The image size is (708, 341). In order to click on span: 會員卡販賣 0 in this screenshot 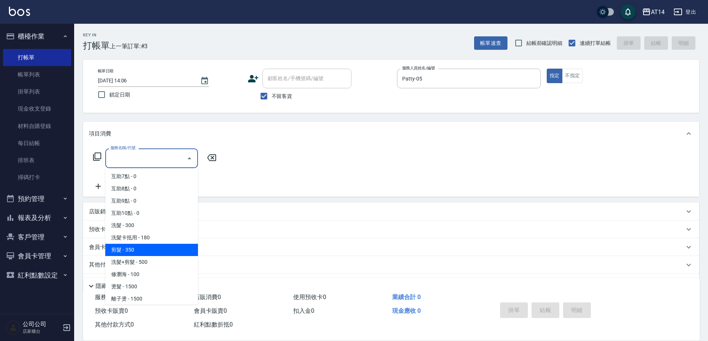, I will do `click(210, 310)`.